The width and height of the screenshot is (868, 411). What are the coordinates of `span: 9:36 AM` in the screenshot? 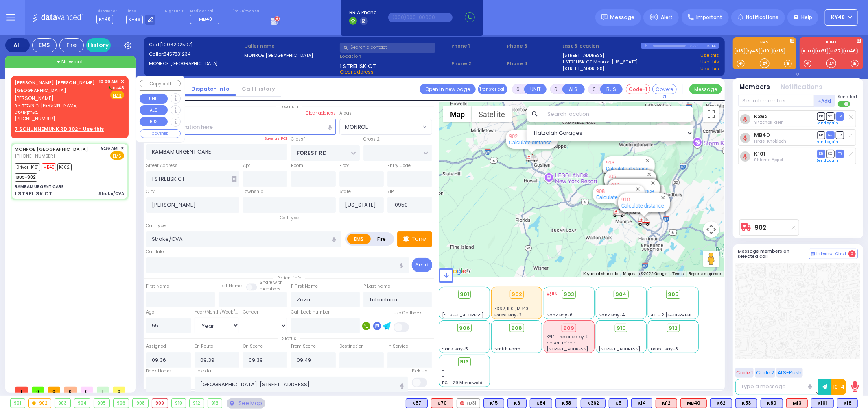 It's located at (110, 149).